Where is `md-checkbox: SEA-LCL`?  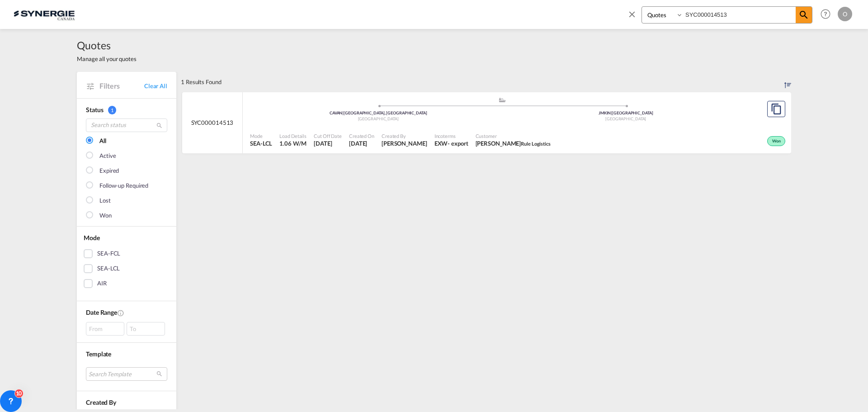 md-checkbox: SEA-LCL is located at coordinates (126, 269).